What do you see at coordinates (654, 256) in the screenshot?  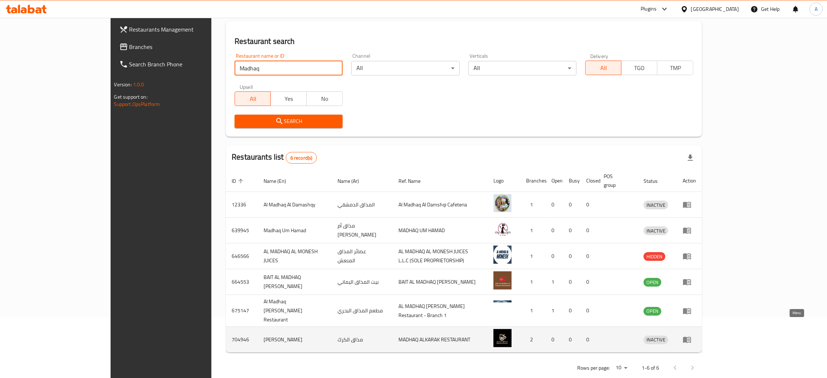 I see `span: HIDDEN` at bounding box center [654, 256].